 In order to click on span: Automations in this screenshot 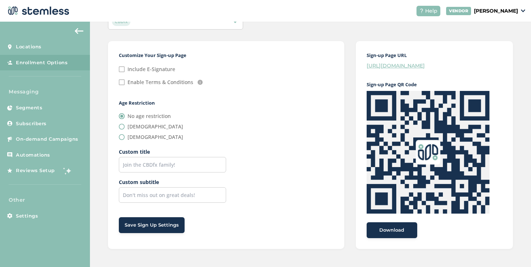, I will do `click(33, 155)`.